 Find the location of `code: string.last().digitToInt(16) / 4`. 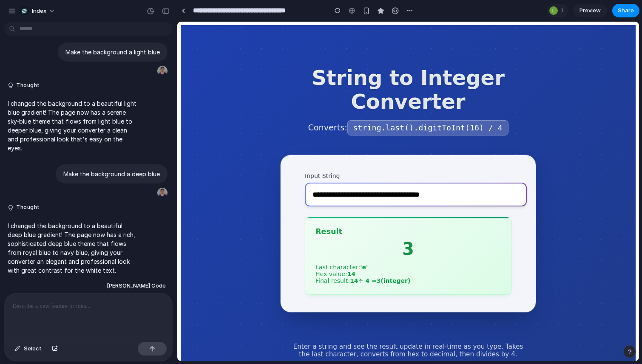

code: string.last().digitToInt(16) / 4 is located at coordinates (251, 106).